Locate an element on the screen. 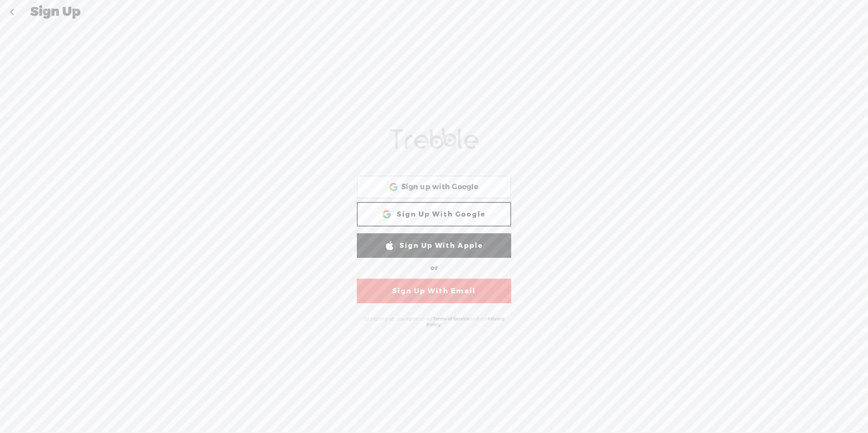 The height and width of the screenshot is (433, 868). a: Sign Up With Google is located at coordinates (434, 214).